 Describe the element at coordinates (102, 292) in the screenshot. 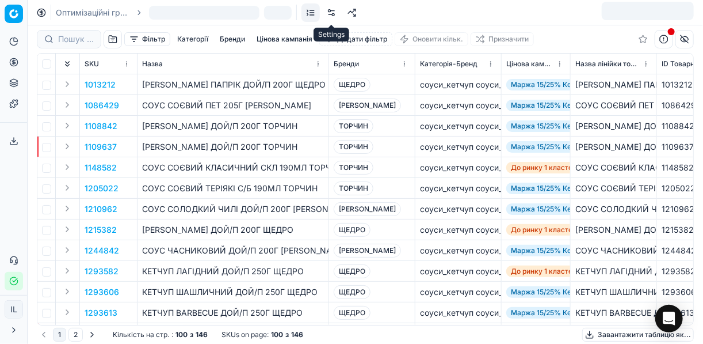

I see `p: 1293606` at that location.